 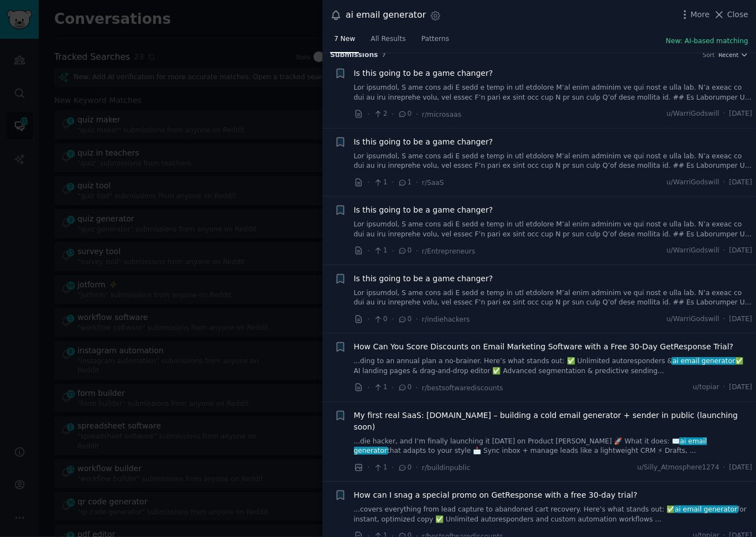 I want to click on button: New: AI-based matching, so click(x=707, y=42).